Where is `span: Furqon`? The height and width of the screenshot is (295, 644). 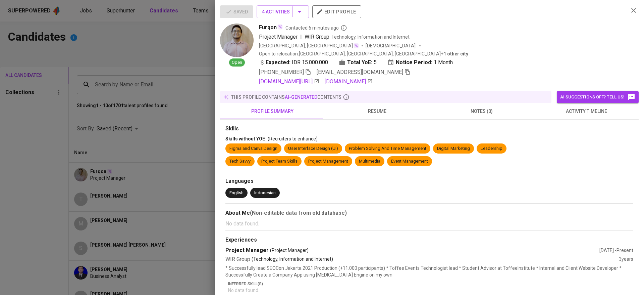
span: Furqon is located at coordinates (268, 28).